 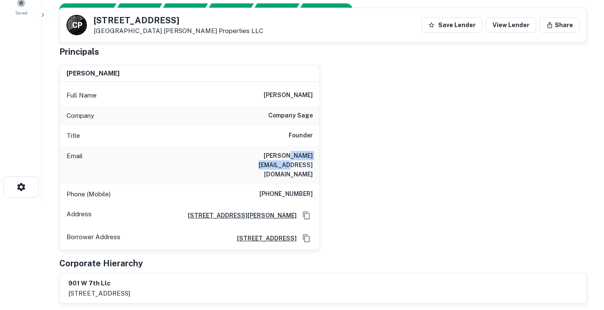 I want to click on div: Sending borrower request to AI..., so click(x=81, y=10).